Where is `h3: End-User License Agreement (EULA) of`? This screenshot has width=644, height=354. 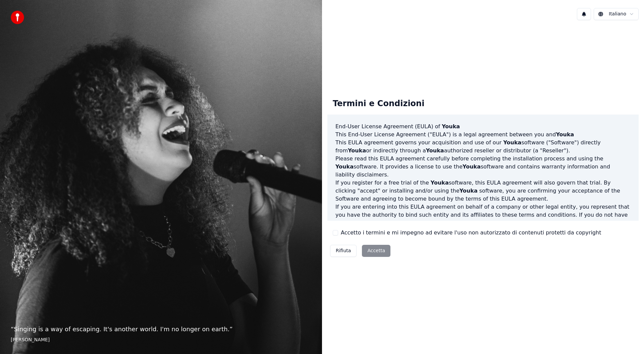
h3: End-User License Agreement (EULA) of is located at coordinates (483, 127).